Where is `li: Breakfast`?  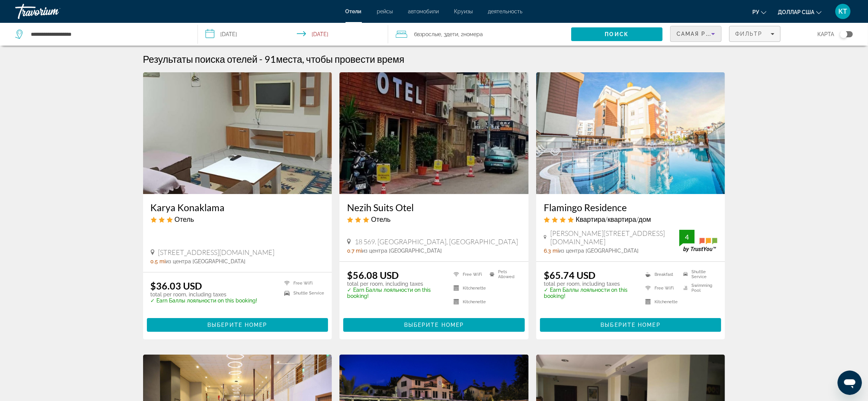 li: Breakfast is located at coordinates (660, 275).